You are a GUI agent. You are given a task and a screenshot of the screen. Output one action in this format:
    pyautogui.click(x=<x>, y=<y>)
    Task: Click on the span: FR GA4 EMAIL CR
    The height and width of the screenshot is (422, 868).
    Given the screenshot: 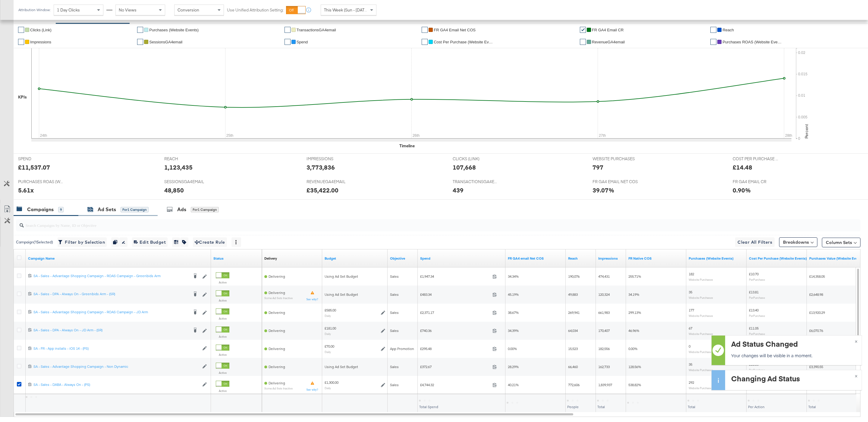 What is the action you would take?
    pyautogui.click(x=755, y=181)
    